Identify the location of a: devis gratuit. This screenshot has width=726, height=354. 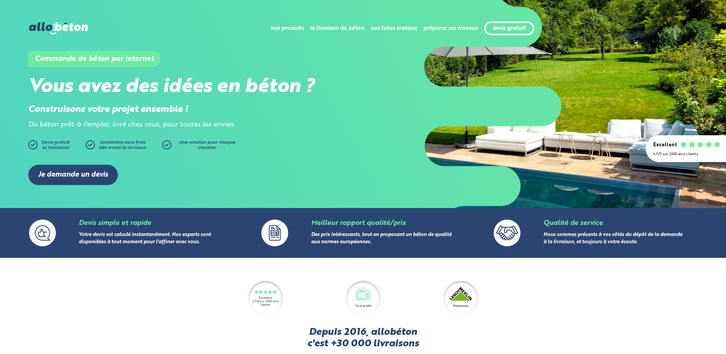
(509, 28).